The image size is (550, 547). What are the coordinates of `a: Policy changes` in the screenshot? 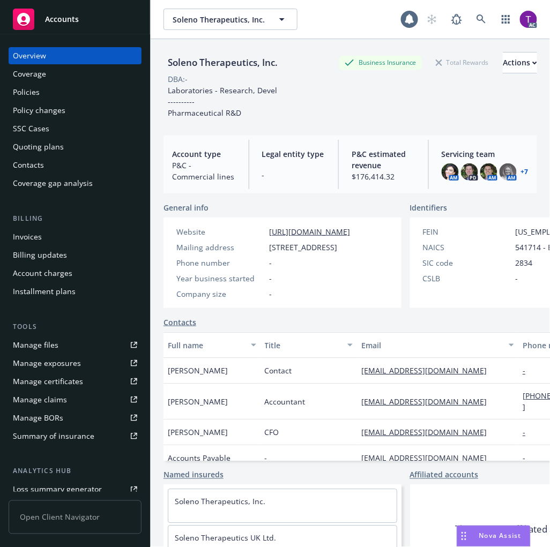 It's located at (75, 110).